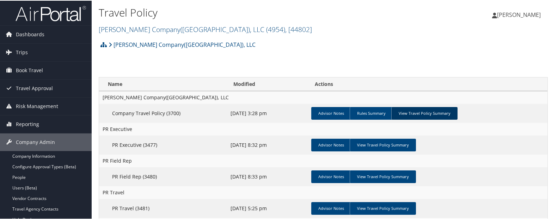 The height and width of the screenshot is (219, 552). What do you see at coordinates (163, 145) in the screenshot?
I see `td: PR Executive (3477)` at bounding box center [163, 145].